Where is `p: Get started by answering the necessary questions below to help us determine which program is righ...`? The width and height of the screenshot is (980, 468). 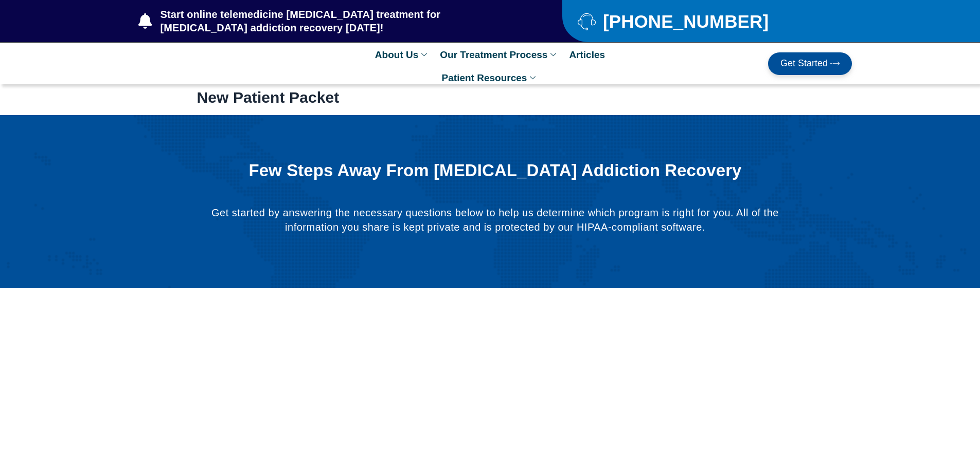 p: Get started by answering the necessary questions below to help us determine which program is righ... is located at coordinates (495, 220).